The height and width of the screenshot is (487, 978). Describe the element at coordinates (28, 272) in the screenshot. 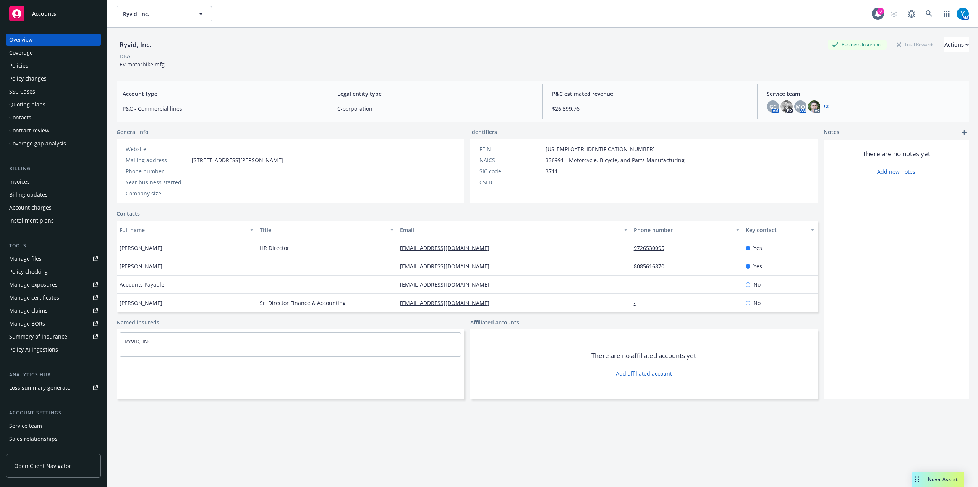

I see `div: Policy checking` at that location.